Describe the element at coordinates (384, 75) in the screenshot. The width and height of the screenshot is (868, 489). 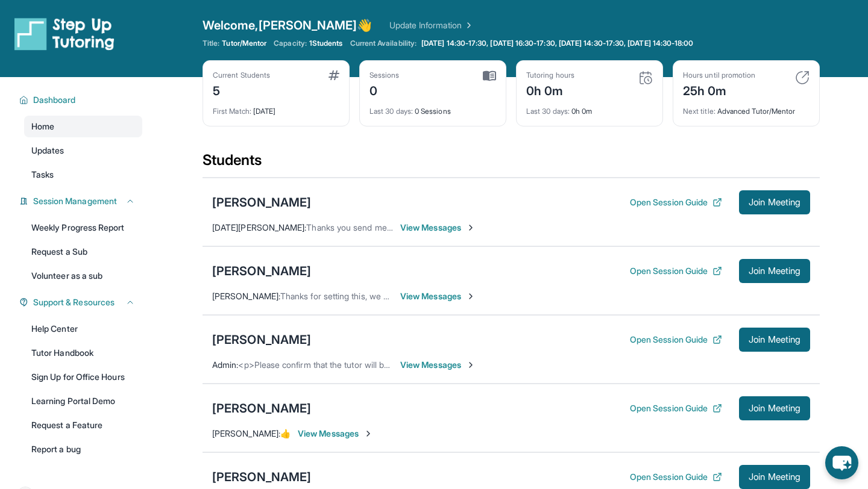
I see `div: Sessions` at that location.